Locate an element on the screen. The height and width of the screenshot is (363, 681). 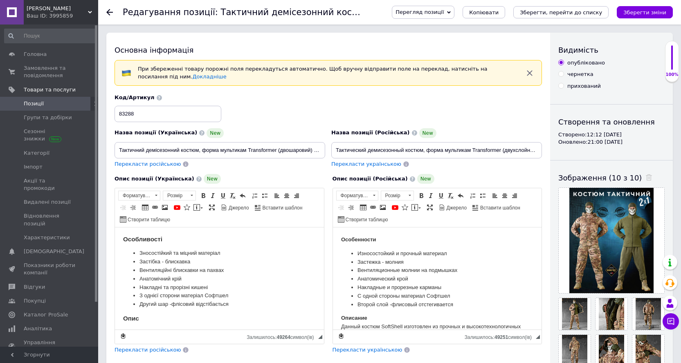
button: Чат з покупцем is located at coordinates (670, 322).